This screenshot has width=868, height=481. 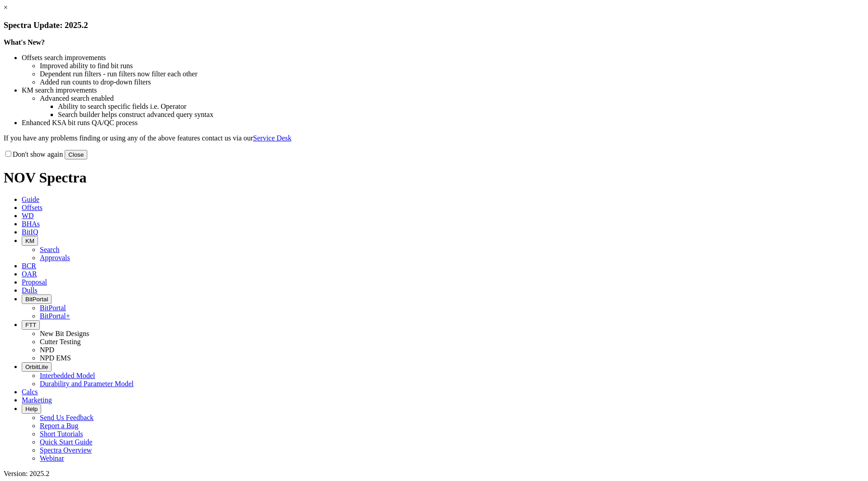 I want to click on span: BHAs, so click(x=31, y=224).